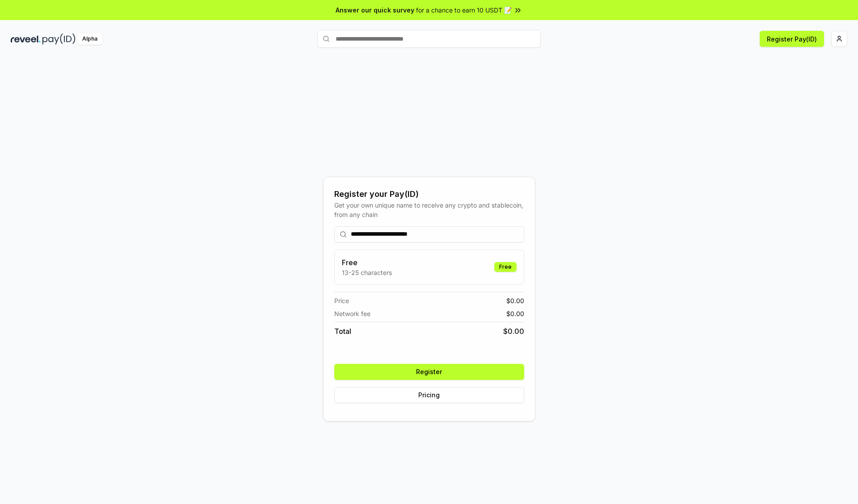 Image resolution: width=858 pixels, height=504 pixels. Describe the element at coordinates (90, 39) in the screenshot. I see `div: Alpha` at that location.